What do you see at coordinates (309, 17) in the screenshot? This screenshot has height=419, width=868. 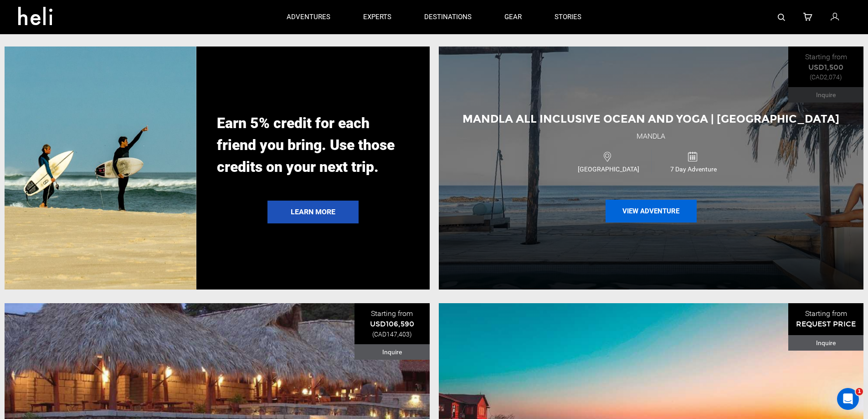 I see `p: adventures` at bounding box center [309, 17].